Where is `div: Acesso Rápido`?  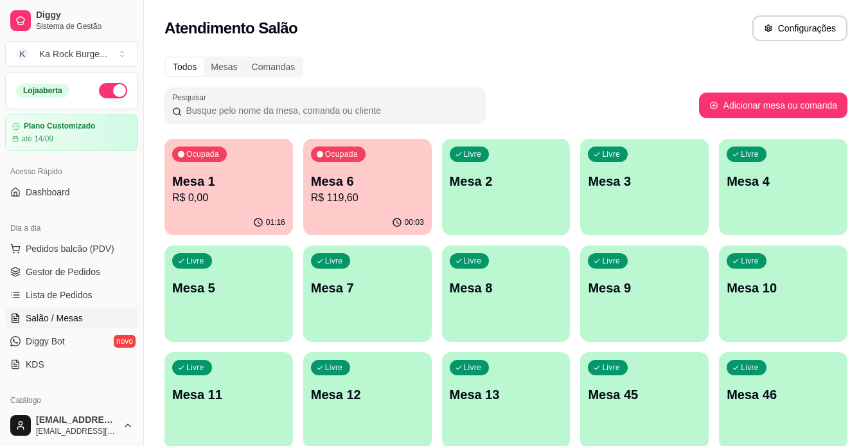 div: Acesso Rápido is located at coordinates (71, 172).